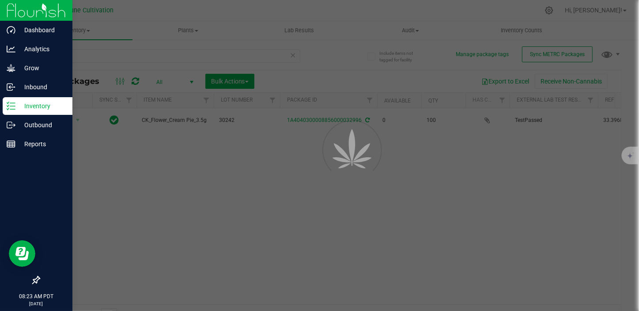  Describe the element at coordinates (42, 144) in the screenshot. I see `p: Reports` at that location.